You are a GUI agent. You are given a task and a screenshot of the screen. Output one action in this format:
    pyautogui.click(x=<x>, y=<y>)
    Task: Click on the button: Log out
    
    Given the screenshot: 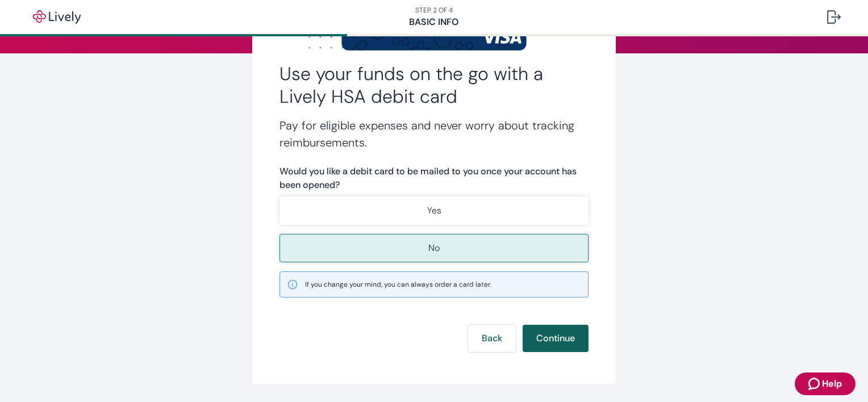 What is the action you would take?
    pyautogui.click(x=834, y=17)
    